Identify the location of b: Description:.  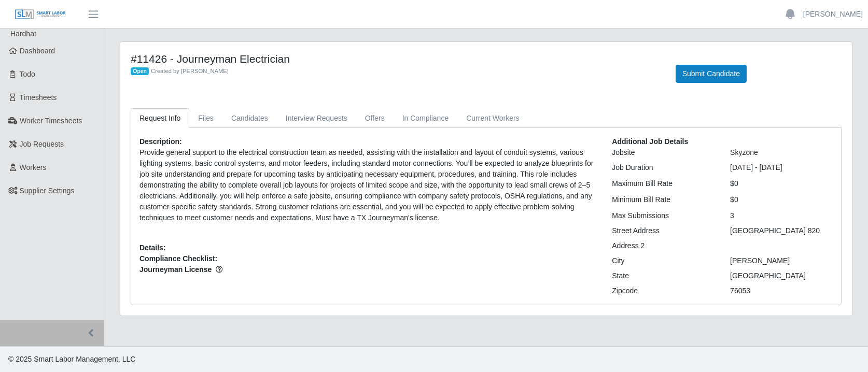
(160, 141).